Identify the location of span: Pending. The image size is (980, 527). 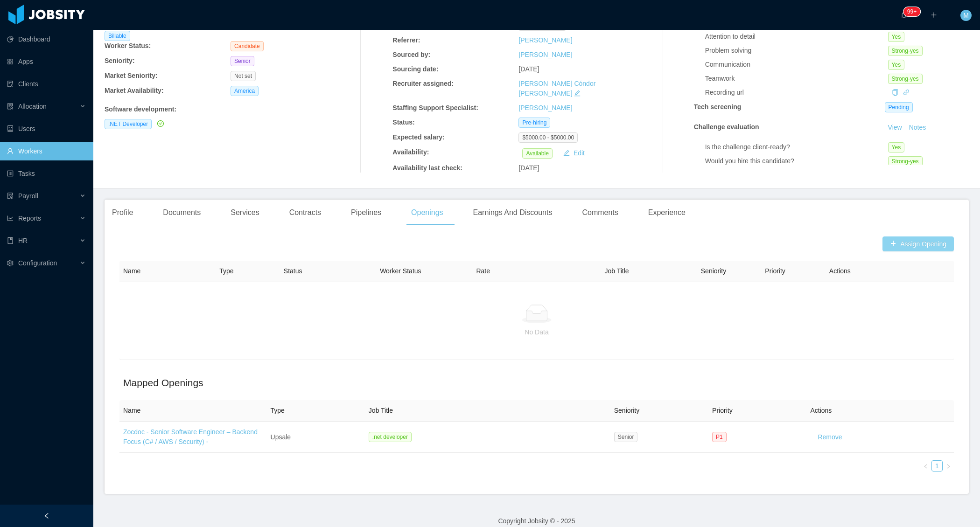
(898, 107).